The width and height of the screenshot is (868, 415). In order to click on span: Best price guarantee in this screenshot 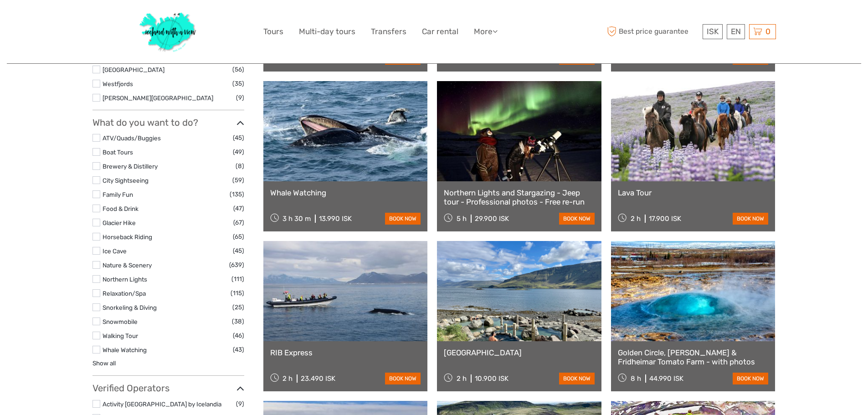, I will do `click(652, 32)`.